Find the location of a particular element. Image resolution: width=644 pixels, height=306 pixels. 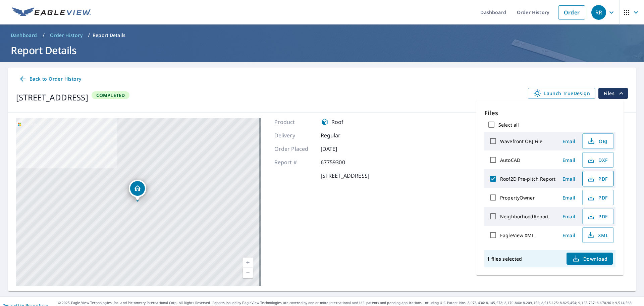

span: Download is located at coordinates (590, 259).